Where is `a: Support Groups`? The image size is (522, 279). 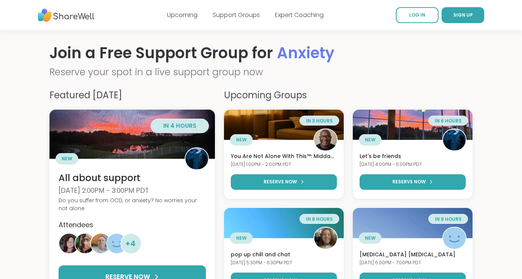 a: Support Groups is located at coordinates (236, 15).